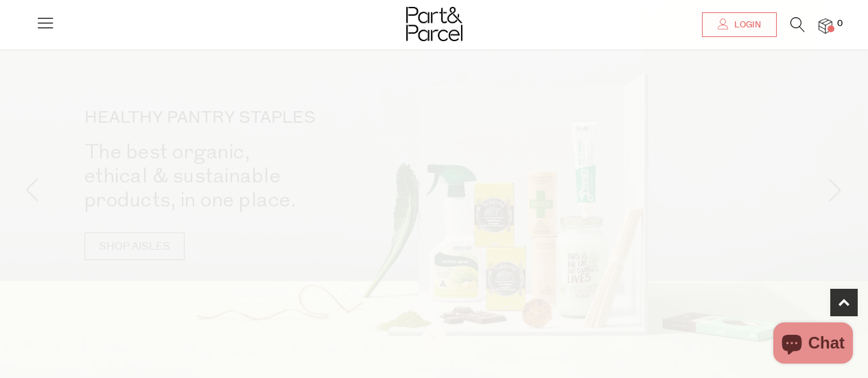 The width and height of the screenshot is (868, 378). What do you see at coordinates (739, 25) in the screenshot?
I see `a: Login` at bounding box center [739, 25].